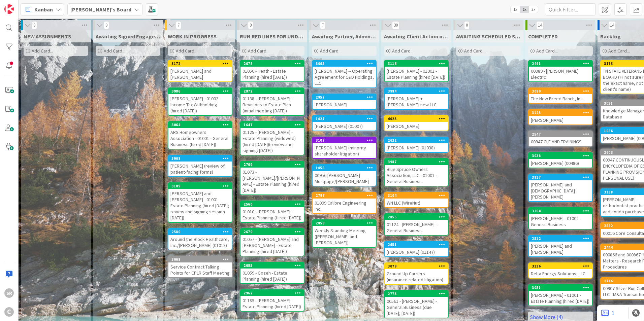  What do you see at coordinates (344, 97) in the screenshot?
I see `div: 2957` at bounding box center [344, 97].